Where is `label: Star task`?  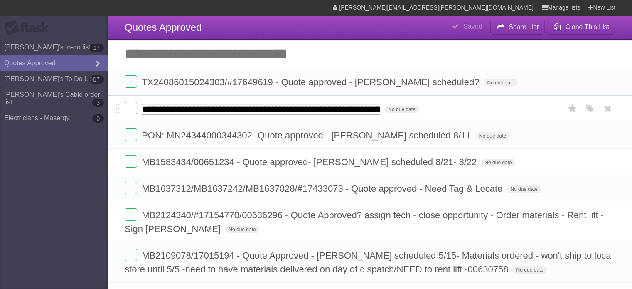
label: Star task is located at coordinates (573, 109).